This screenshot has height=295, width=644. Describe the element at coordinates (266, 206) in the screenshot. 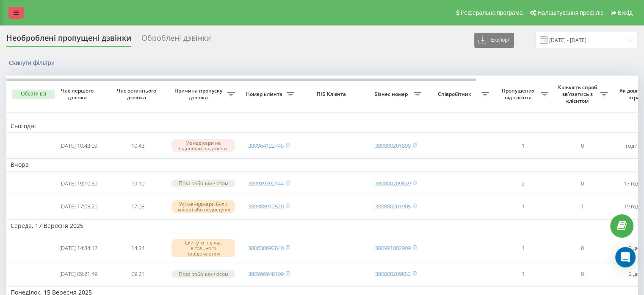

I see `a: 380988912520` at that location.